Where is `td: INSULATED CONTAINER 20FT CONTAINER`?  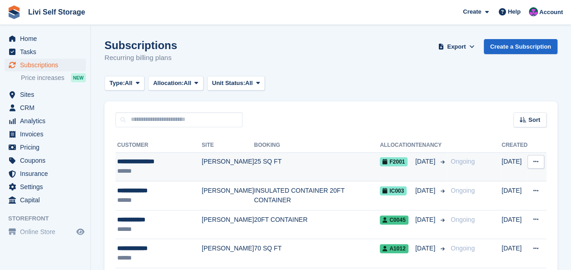
td: INSULATED CONTAINER 20FT CONTAINER is located at coordinates (317, 196).